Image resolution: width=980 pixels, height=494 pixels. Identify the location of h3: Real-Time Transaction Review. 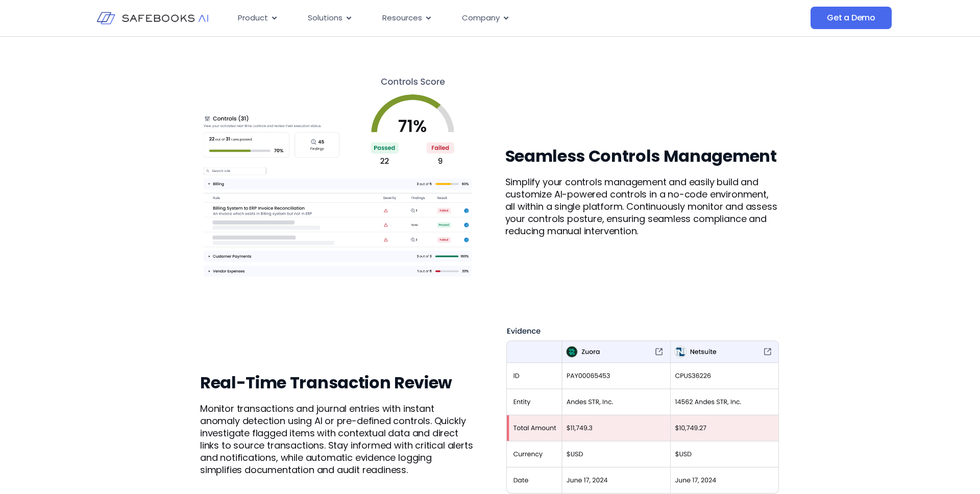
(337, 383).